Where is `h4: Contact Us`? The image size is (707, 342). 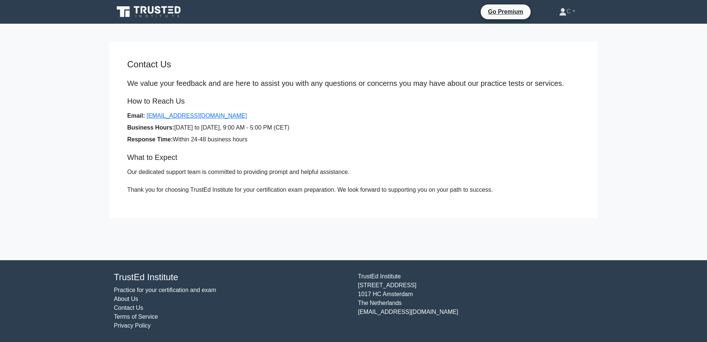 h4: Contact Us is located at coordinates (353, 64).